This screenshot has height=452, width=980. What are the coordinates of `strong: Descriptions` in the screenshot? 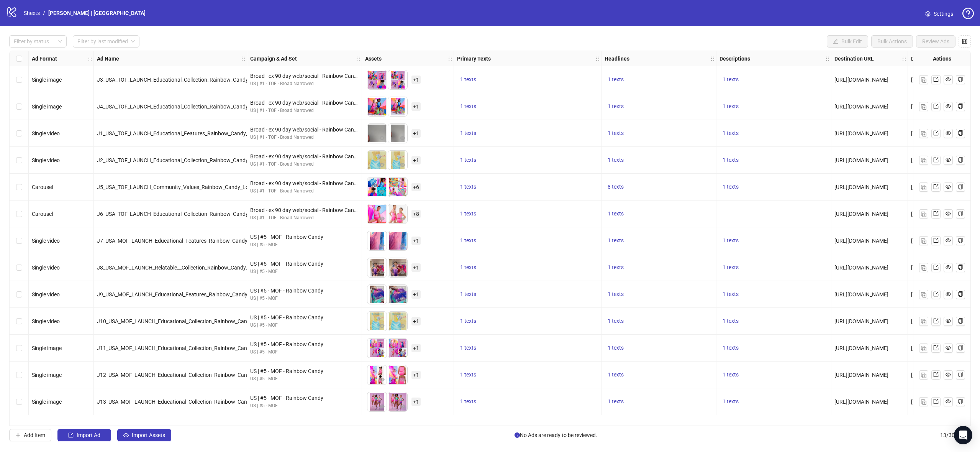 It's located at (735, 59).